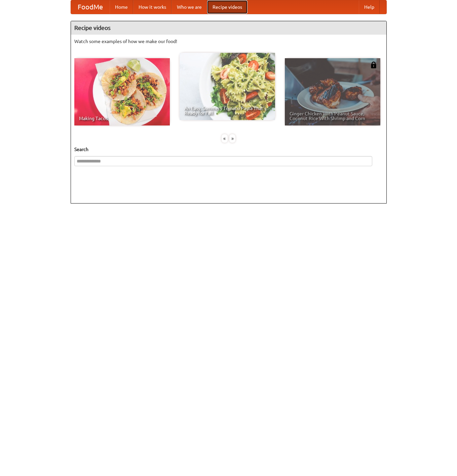  What do you see at coordinates (229, 42) in the screenshot?
I see `p: Watch some examples of how we make our food!` at bounding box center [229, 42].